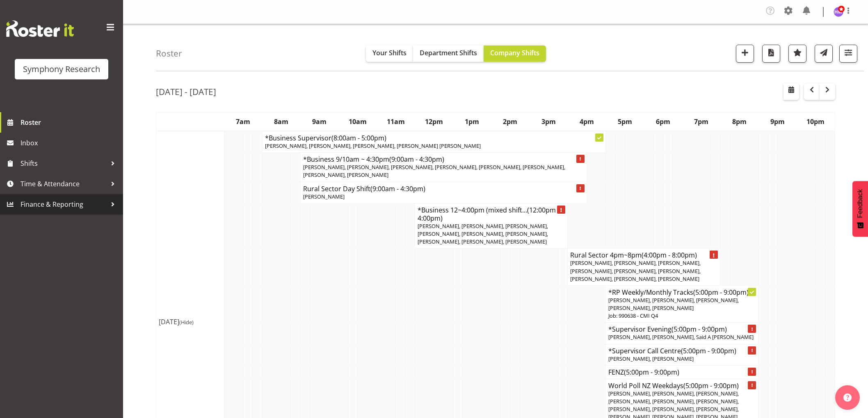  I want to click on span: (4:00pm - 8:00pm), so click(669, 255).